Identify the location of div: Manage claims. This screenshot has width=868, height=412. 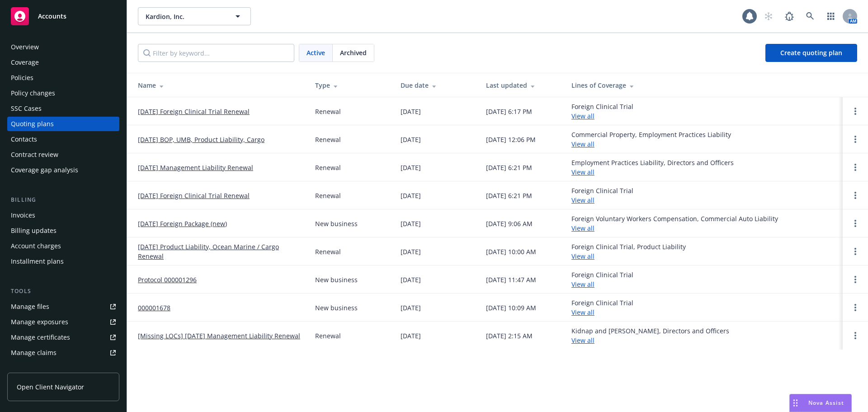
(34, 352).